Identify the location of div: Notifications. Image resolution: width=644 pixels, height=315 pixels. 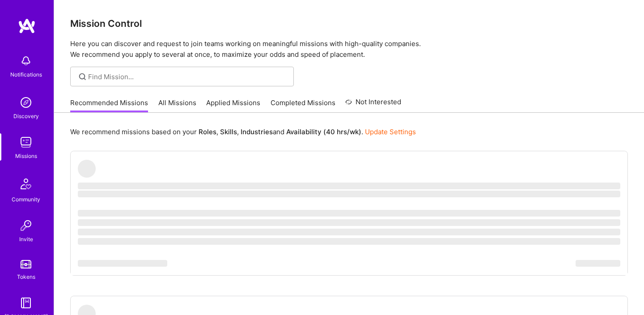
(26, 74).